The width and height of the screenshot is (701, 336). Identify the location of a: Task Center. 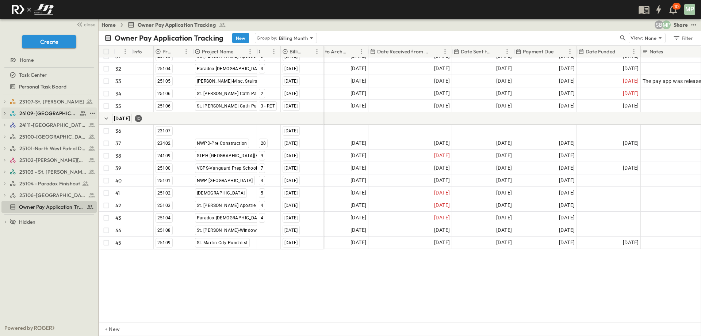
(48, 75).